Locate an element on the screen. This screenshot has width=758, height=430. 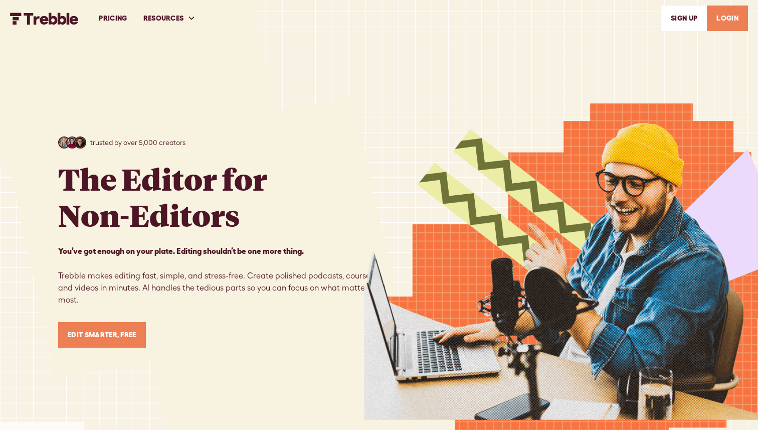
p: trusted by over 5,000 creators is located at coordinates (138, 142).